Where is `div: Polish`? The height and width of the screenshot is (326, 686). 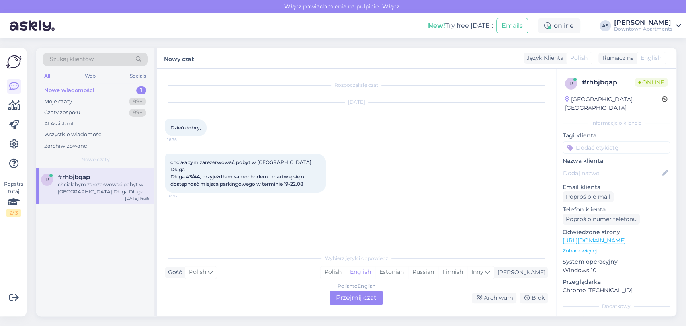
div: Polish is located at coordinates (333, 272).